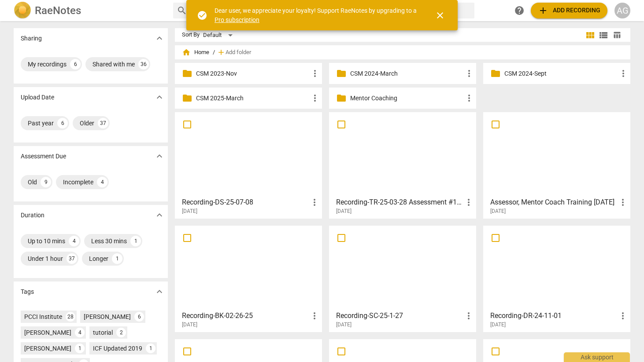 The width and height of the screenshot is (644, 362). What do you see at coordinates (121, 332) in the screenshot?
I see `div: 2` at bounding box center [121, 332].